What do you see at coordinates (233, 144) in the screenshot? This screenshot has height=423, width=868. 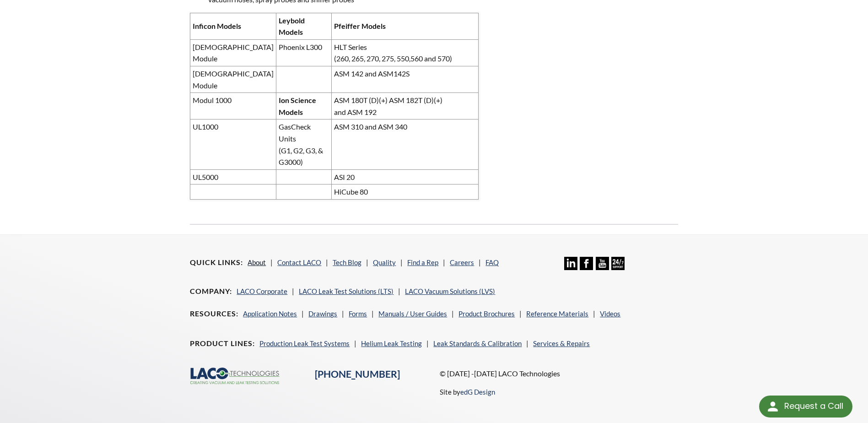 I see `td: UL1000` at bounding box center [233, 144].